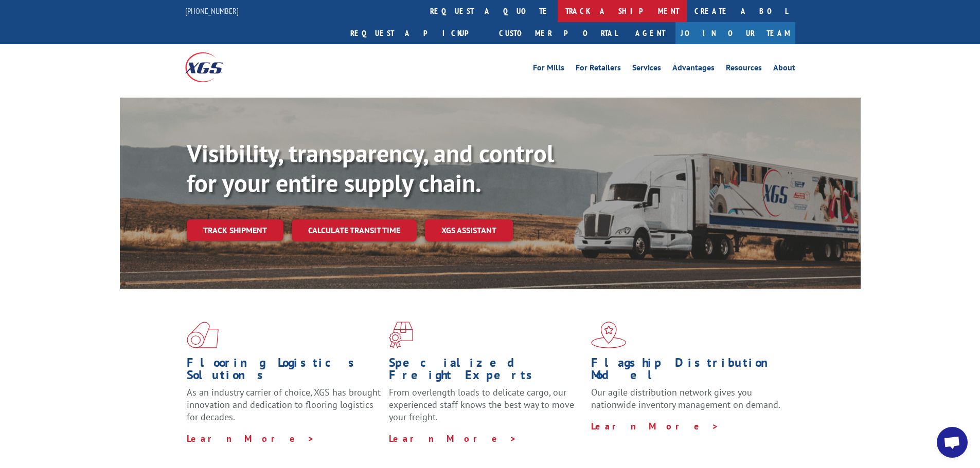 The width and height of the screenshot is (980, 468). Describe the element at coordinates (647, 69) in the screenshot. I see `a: Services` at that location.